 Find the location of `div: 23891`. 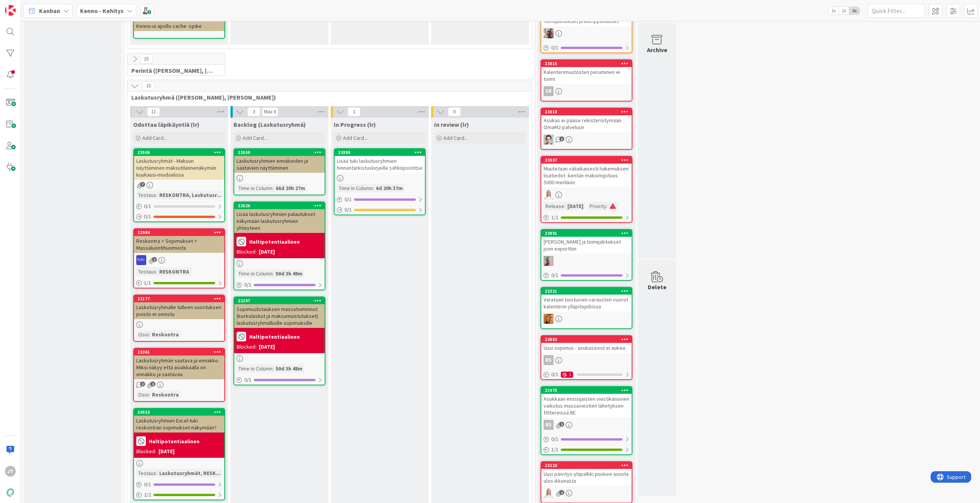

div: 23891 is located at coordinates (588, 233).